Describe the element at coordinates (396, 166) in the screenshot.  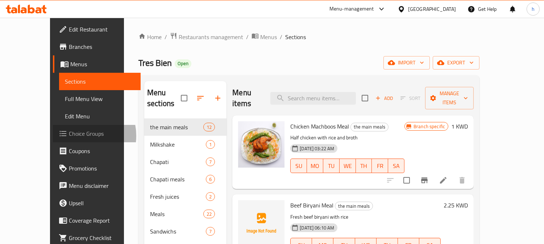
I see `span: SA` at that location.